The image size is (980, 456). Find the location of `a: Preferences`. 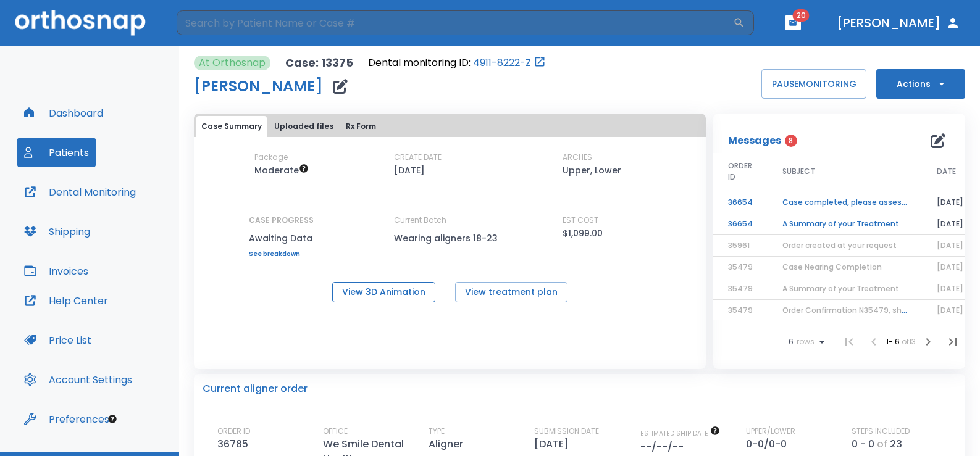

a: Preferences is located at coordinates (67, 419).